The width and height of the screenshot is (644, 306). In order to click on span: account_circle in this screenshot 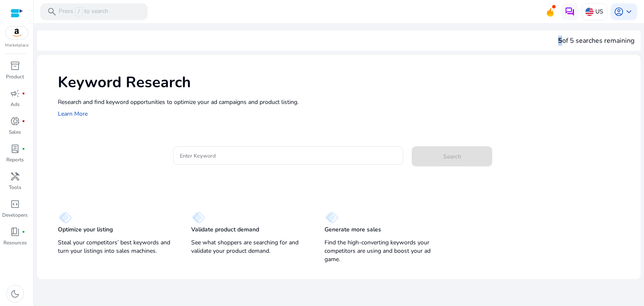, I will do `click(618, 12)`.